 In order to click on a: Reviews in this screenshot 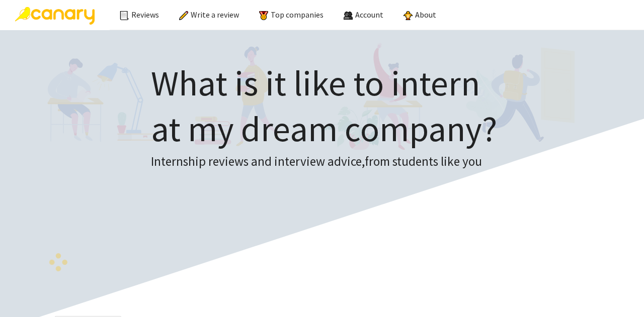, I will do `click(140, 15)`.